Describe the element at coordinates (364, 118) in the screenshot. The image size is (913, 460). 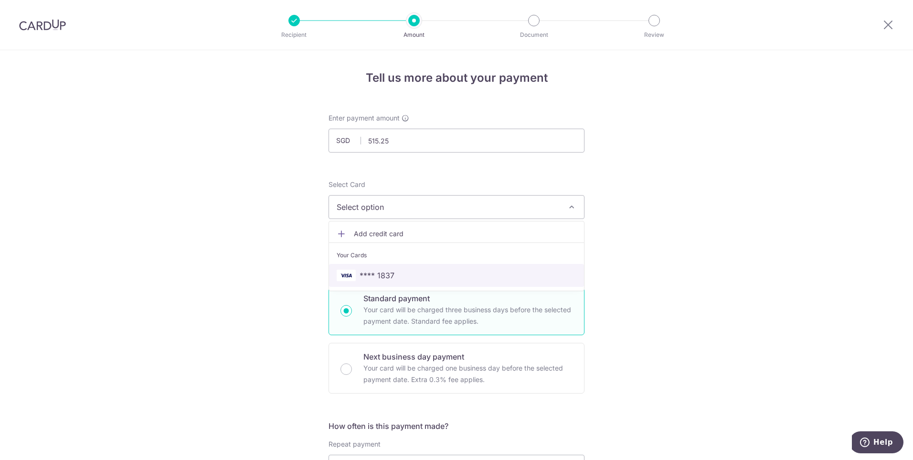
I see `span: Enter payment amount` at that location.